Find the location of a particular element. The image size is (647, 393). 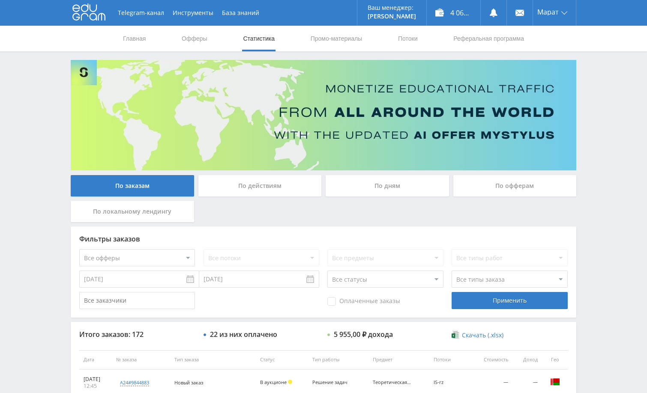

th: Потоки is located at coordinates (449, 360).